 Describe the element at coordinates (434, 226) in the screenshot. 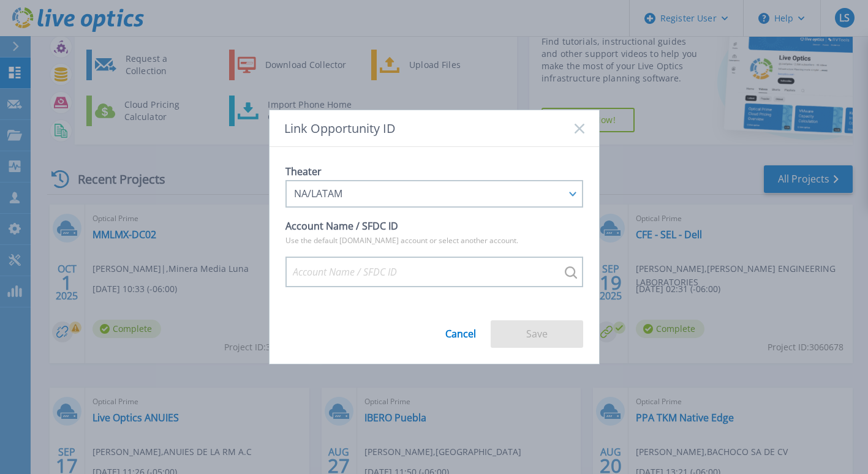

I see `p: Account Name / SFDC ID` at that location.